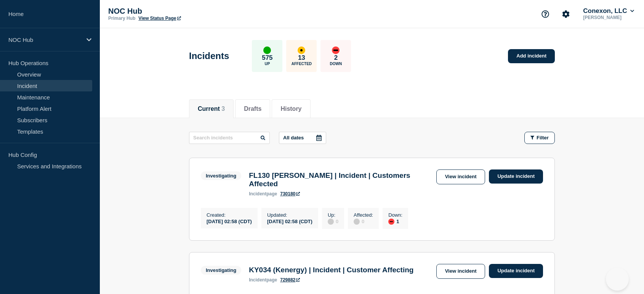  What do you see at coordinates (531, 56) in the screenshot?
I see `a: Add incident` at bounding box center [531, 56].